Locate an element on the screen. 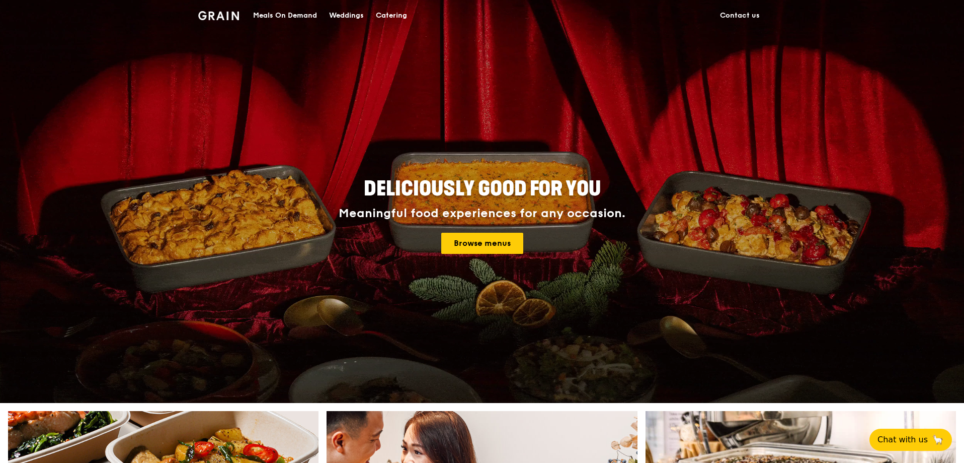 Image resolution: width=964 pixels, height=463 pixels. div: Meals On Demand is located at coordinates (285, 16).